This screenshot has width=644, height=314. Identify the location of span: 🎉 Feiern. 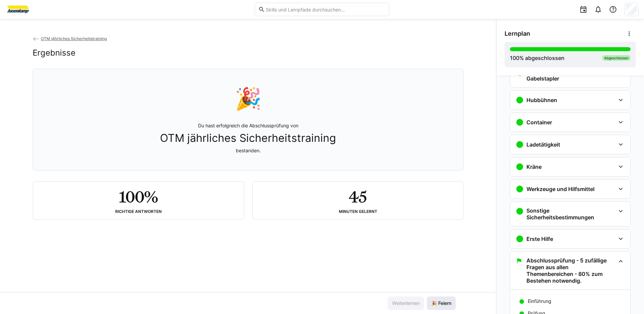
(441, 303).